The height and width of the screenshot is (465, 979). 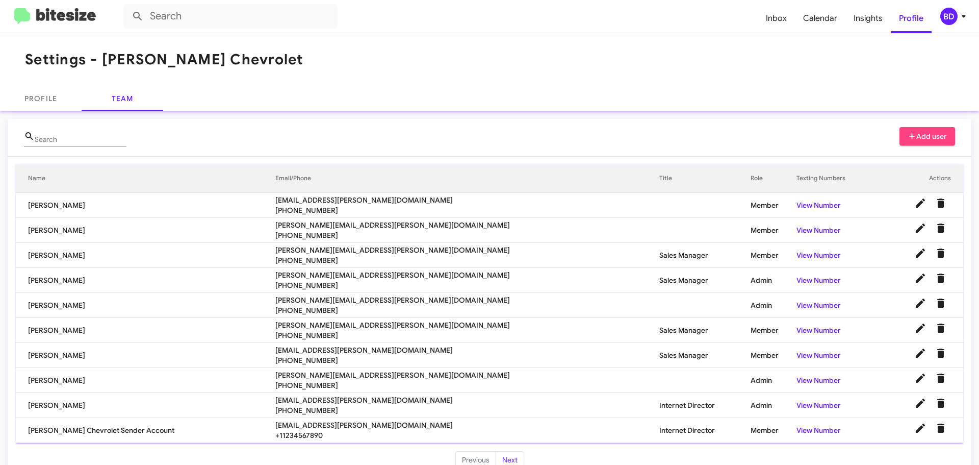 I want to click on span: Profile, so click(x=911, y=18).